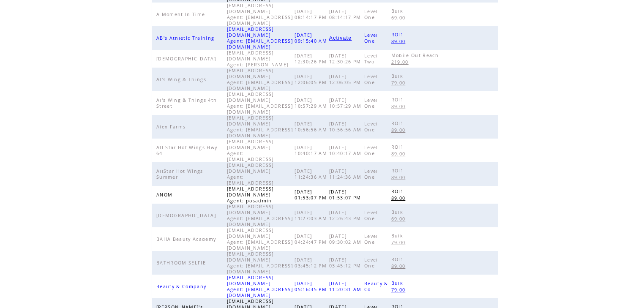 The width and height of the screenshot is (644, 308). Describe the element at coordinates (416, 56) in the screenshot. I see `span: Mobile Out Reach` at that location.